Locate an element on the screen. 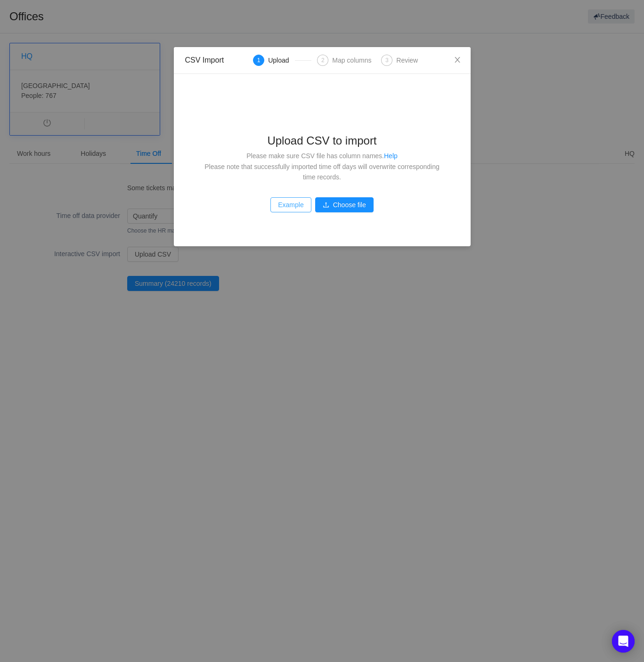 The height and width of the screenshot is (662, 644). span: 1 is located at coordinates (259, 60).